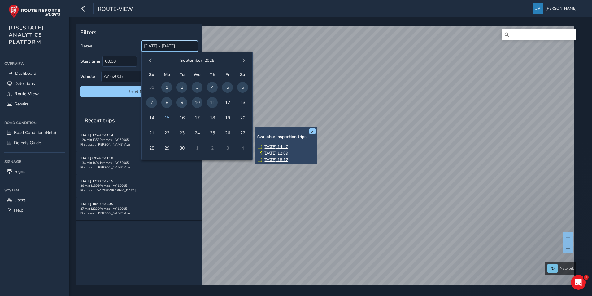  Describe the element at coordinates (34, 104) in the screenshot. I see `a: Repairs` at that location.